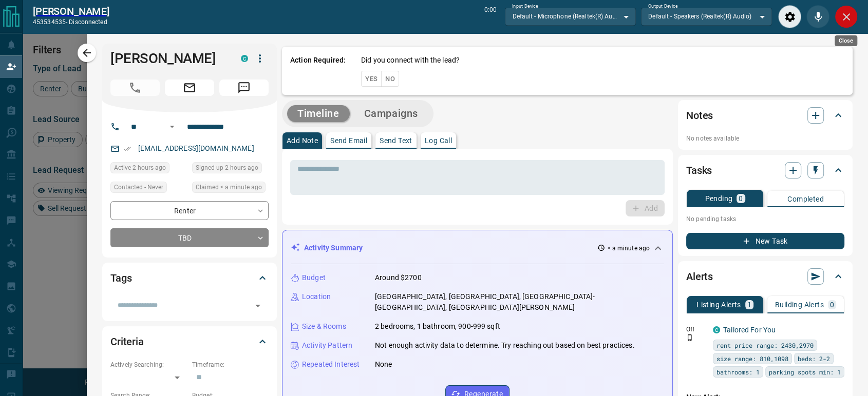 The image size is (868, 396). What do you see at coordinates (699, 277) in the screenshot?
I see `h2: Alerts` at bounding box center [699, 277].